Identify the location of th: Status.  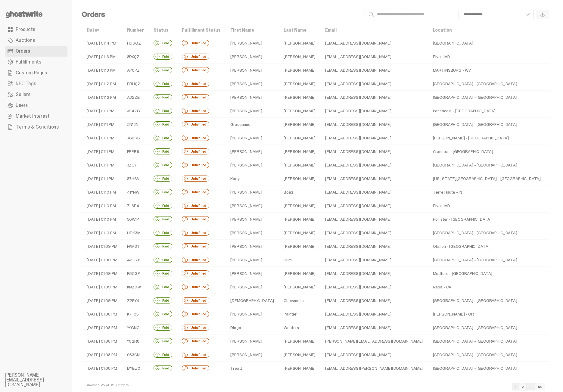
(163, 30).